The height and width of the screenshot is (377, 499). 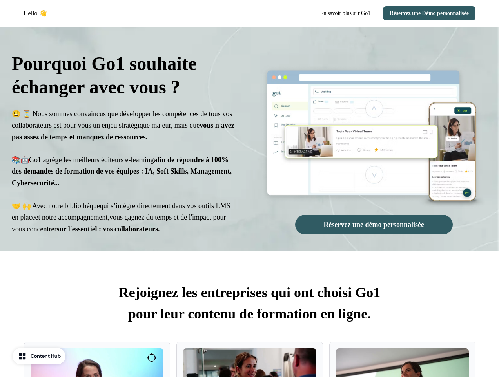 I want to click on p: Hello 👋, so click(x=35, y=13).